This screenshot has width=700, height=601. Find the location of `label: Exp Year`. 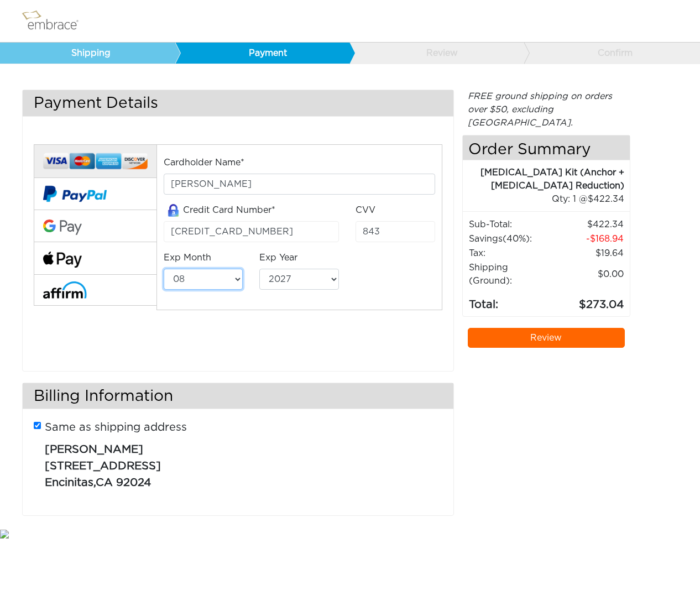

label: Exp Year is located at coordinates (278, 257).